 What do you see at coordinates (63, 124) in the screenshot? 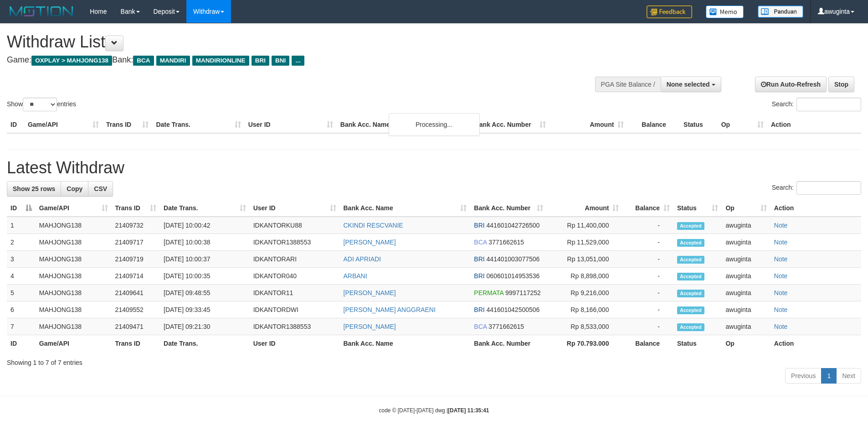
I see `th: Game/API` at bounding box center [63, 124].